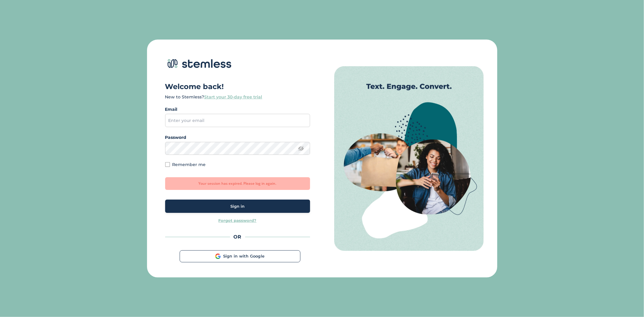  I want to click on img: logo-dark-0685b13c.svg, so click(198, 63).